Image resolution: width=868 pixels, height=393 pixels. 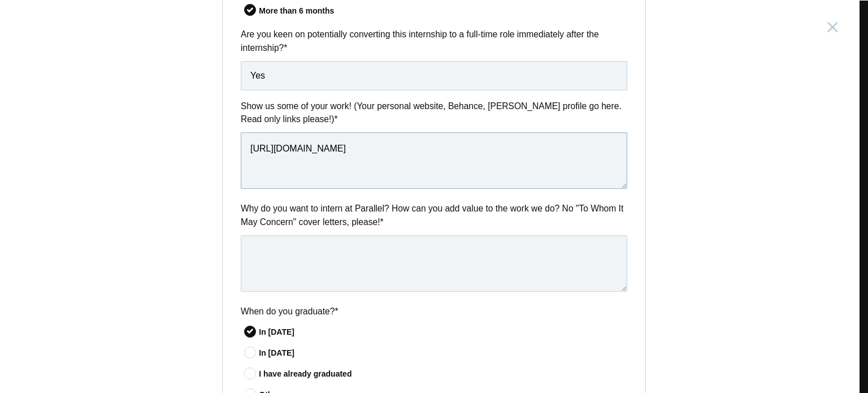 I want to click on div: More than 6 months, so click(x=443, y=11).